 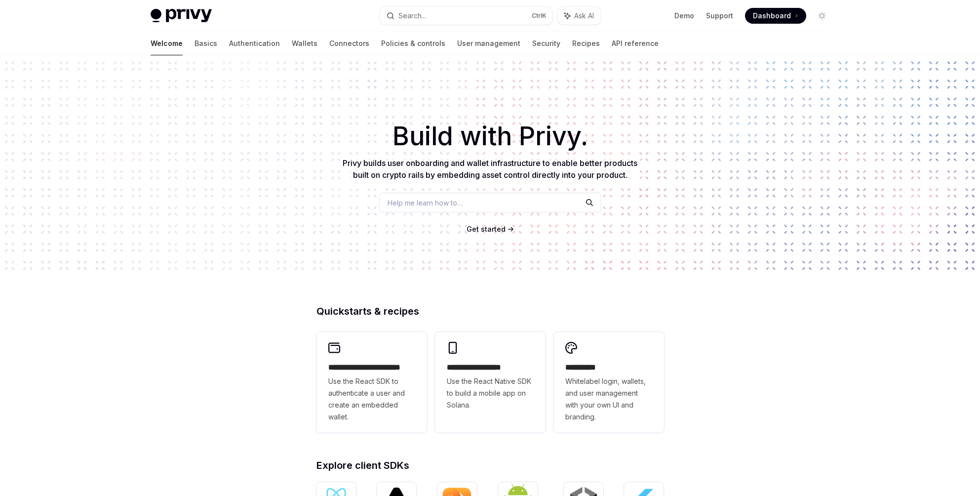 What do you see at coordinates (305, 43) in the screenshot?
I see `a: Wallets` at bounding box center [305, 43].